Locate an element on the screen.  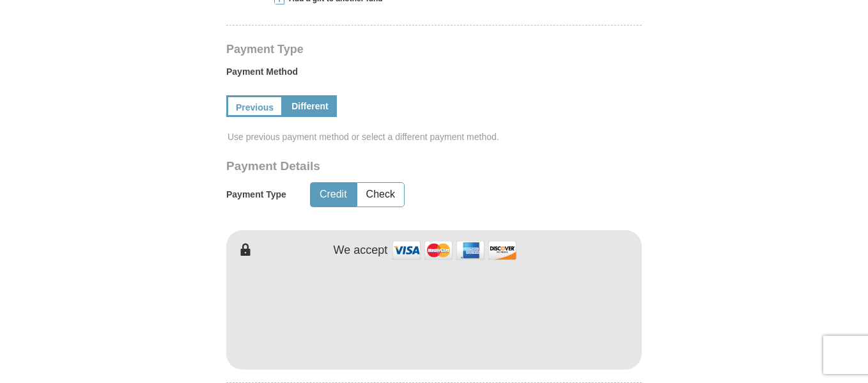
h5: Payment Type is located at coordinates (256, 194).